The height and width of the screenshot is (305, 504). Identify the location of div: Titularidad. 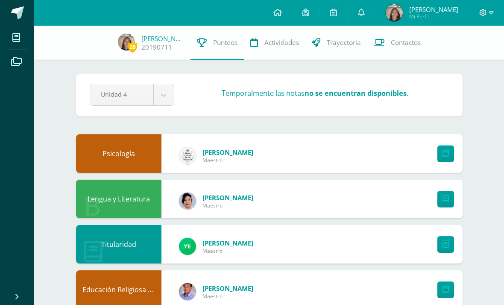
(119, 244).